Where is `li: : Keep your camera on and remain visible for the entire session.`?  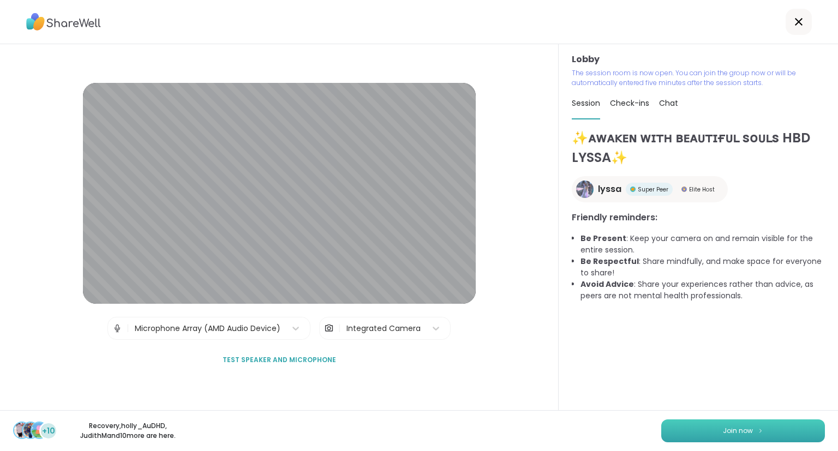 li: : Keep your camera on and remain visible for the entire session. is located at coordinates (703, 244).